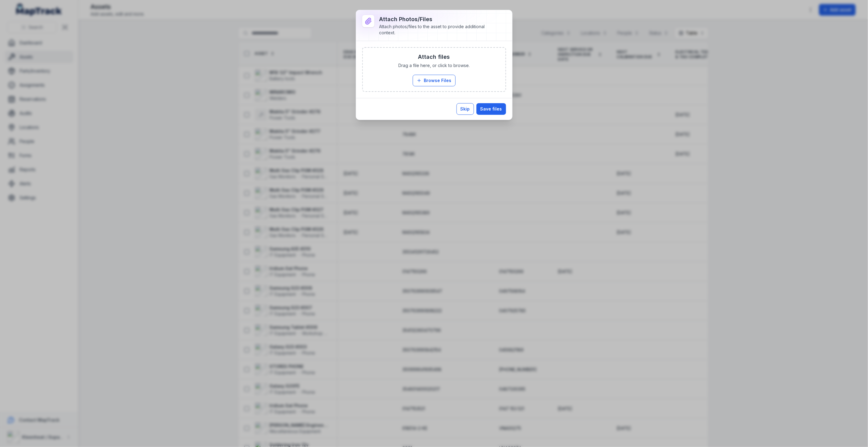  What do you see at coordinates (434, 81) in the screenshot?
I see `button: Browse Files` at bounding box center [434, 81].